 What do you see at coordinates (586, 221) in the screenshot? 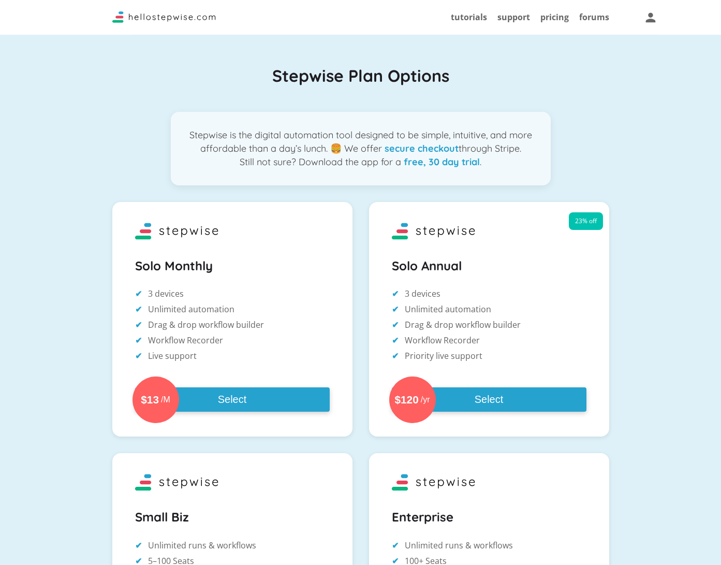
I see `span: 23% off` at bounding box center [586, 221].